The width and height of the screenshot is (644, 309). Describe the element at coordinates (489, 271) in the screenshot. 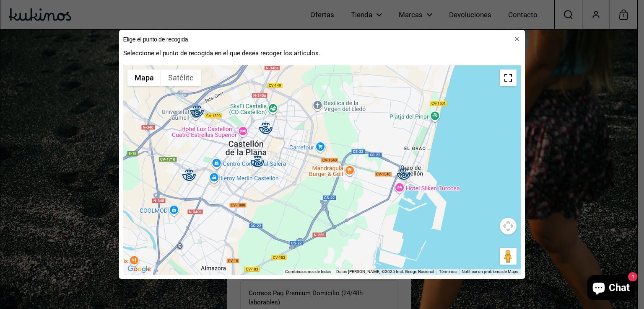

I see `a: Notificar un problema de Maps` at that location.